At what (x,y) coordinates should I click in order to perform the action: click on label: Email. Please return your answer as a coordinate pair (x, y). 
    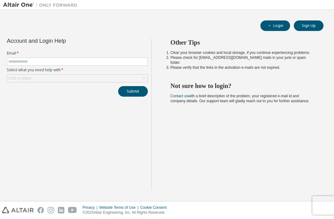
    Looking at the image, I should click on (77, 53).